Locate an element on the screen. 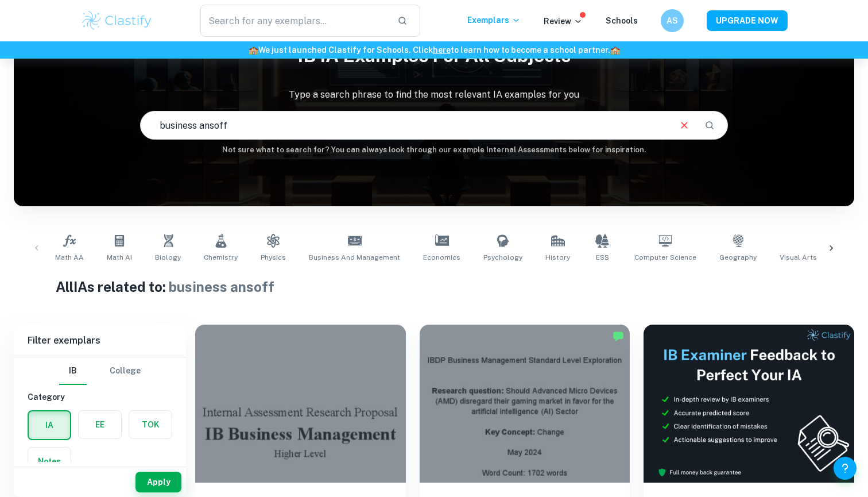  p: Exemplars is located at coordinates (493, 20).